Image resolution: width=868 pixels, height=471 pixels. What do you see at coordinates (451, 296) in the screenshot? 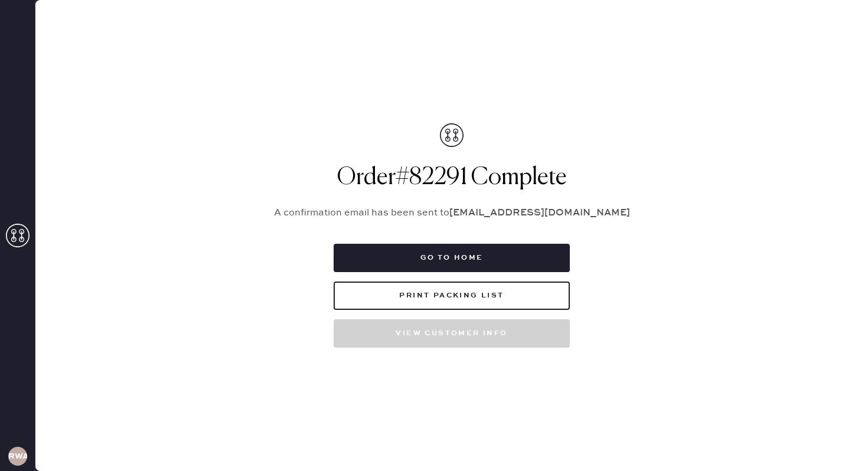
I see `button: Print Packing List` at bounding box center [451, 296].